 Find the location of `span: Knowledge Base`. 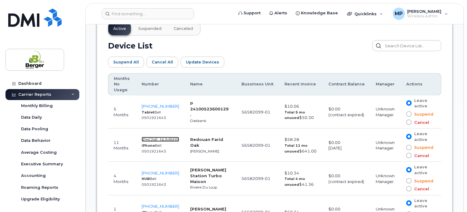

span: Knowledge Base is located at coordinates (319, 13).